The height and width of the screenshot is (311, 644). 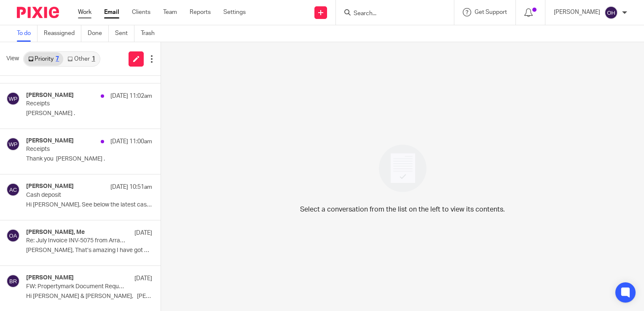 What do you see at coordinates (170, 12) in the screenshot?
I see `a: Team` at bounding box center [170, 12].